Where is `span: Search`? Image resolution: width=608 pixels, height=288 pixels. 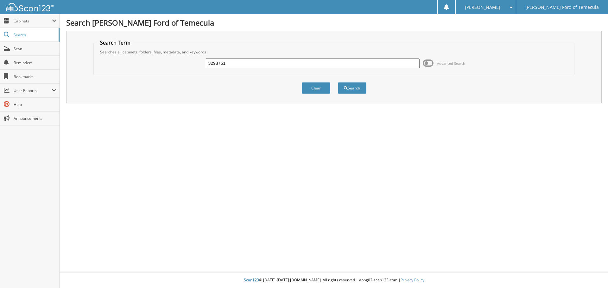
span: Search is located at coordinates (35, 35).